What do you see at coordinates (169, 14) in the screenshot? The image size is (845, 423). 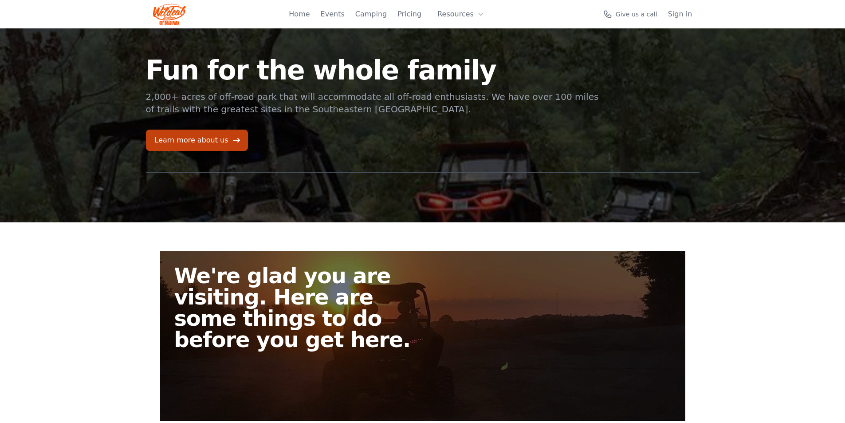 I see `img: Wildcat Logo` at bounding box center [169, 14].